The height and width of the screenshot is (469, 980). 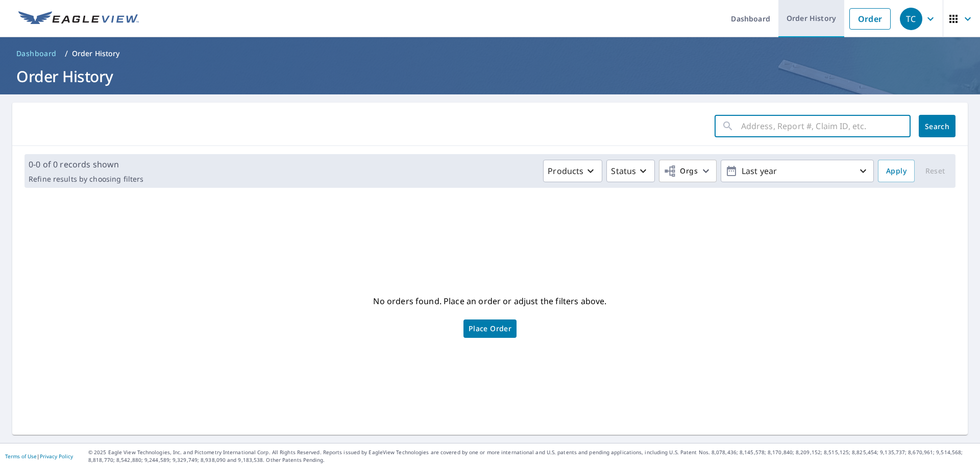 I want to click on a: Place Order, so click(x=490, y=329).